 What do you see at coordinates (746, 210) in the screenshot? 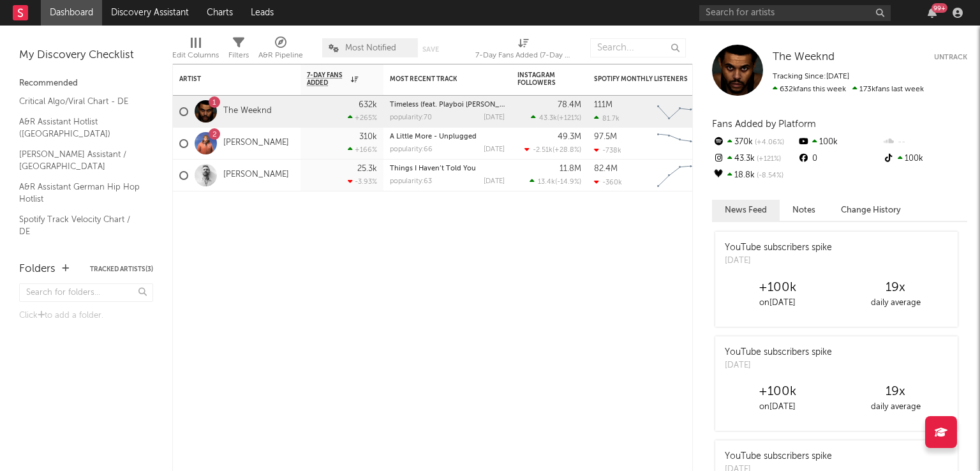
I see `button: News Feed` at bounding box center [746, 210].